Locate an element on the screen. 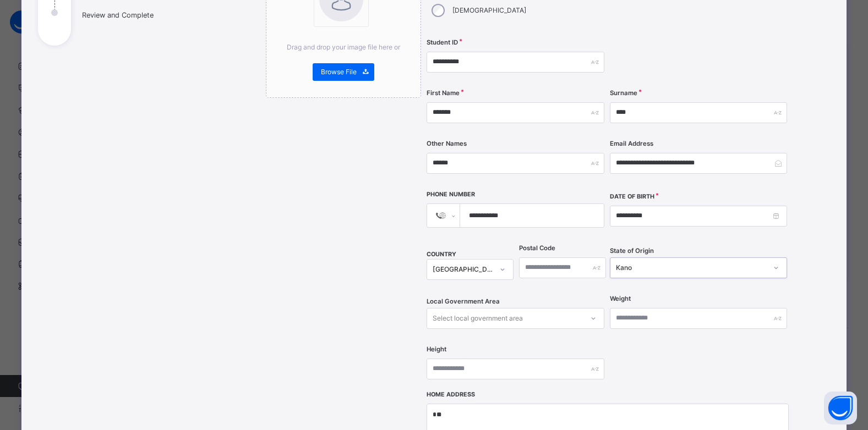 The image size is (868, 430). label: Student ID is located at coordinates (442, 43).